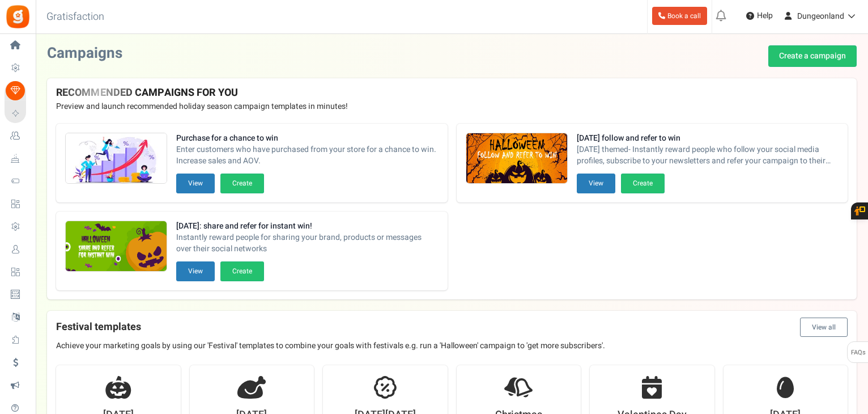 This screenshot has width=868, height=414. What do you see at coordinates (75, 17) in the screenshot?
I see `h3: Gratisfaction` at bounding box center [75, 17].